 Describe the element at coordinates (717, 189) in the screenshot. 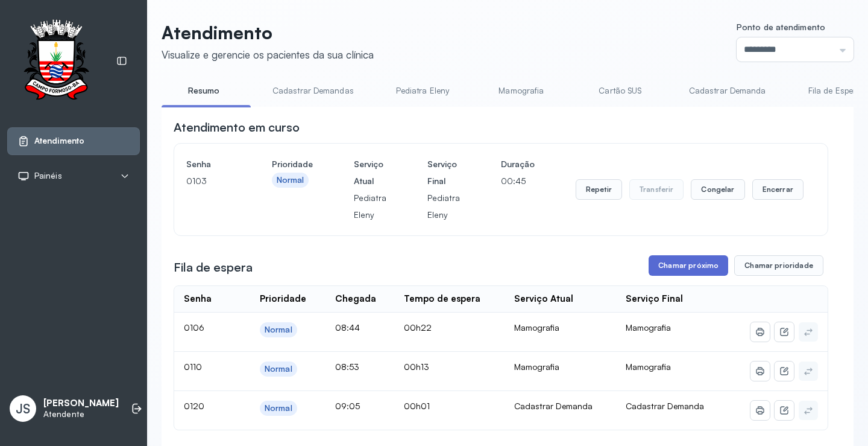

I see `button: Congelar` at that location.